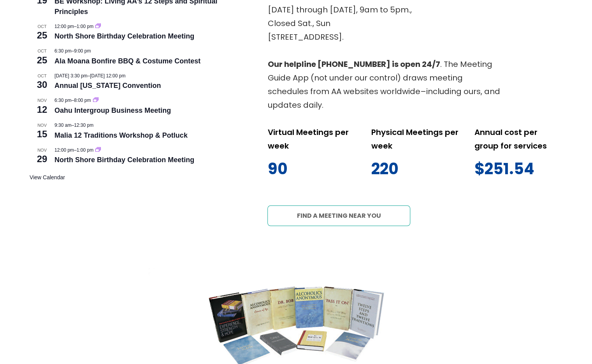 Image resolution: width=592 pixels, height=364 pixels. I want to click on a: Ala Moana Bonfire BBQ & Costume Contest, so click(127, 61).